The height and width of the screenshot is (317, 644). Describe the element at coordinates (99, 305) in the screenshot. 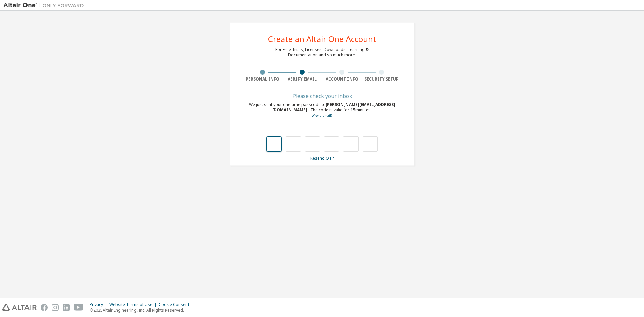

I see `div: Privacy` at that location.